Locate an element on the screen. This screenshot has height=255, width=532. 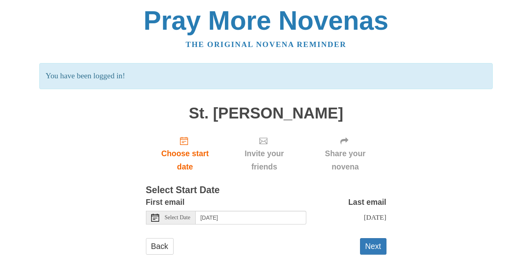
span: Choose start date is located at coordinates (185, 160).